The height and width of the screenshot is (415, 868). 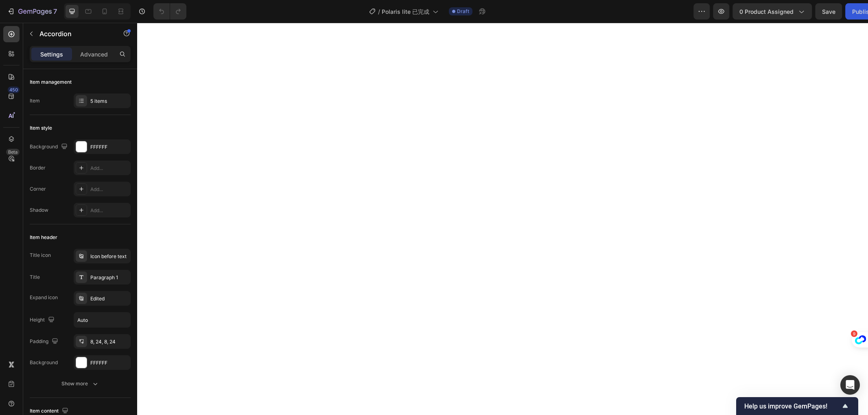 What do you see at coordinates (798, 407) in the screenshot?
I see `button: Show survey - Help us improve GemPages!` at bounding box center [798, 407].